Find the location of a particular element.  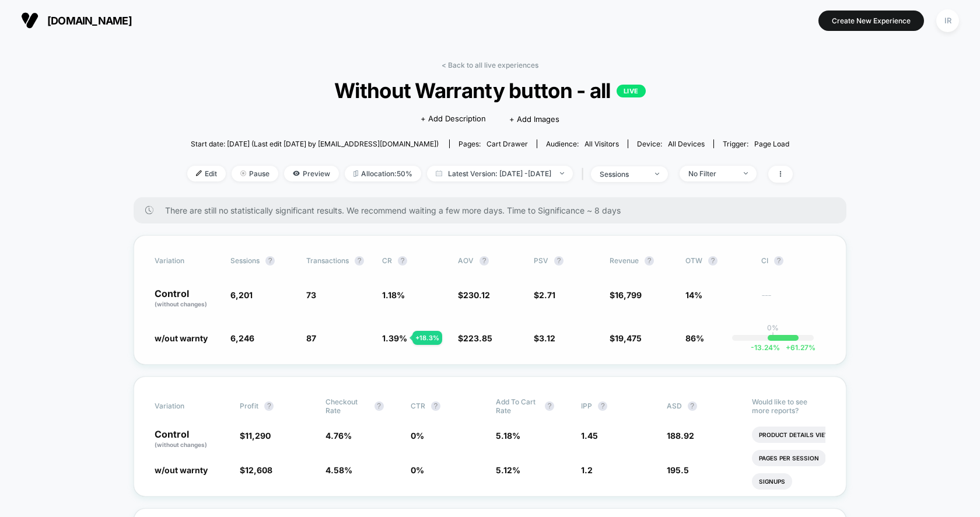

span: 2.71 is located at coordinates (547, 295).